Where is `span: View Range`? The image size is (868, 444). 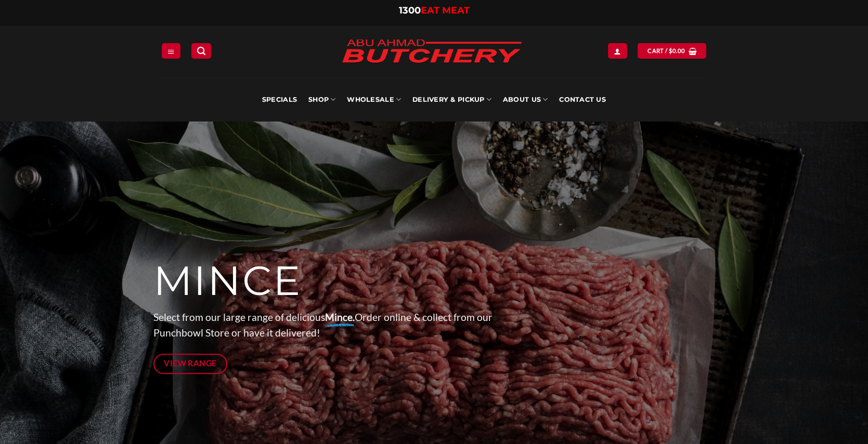 span: View Range is located at coordinates (190, 363).